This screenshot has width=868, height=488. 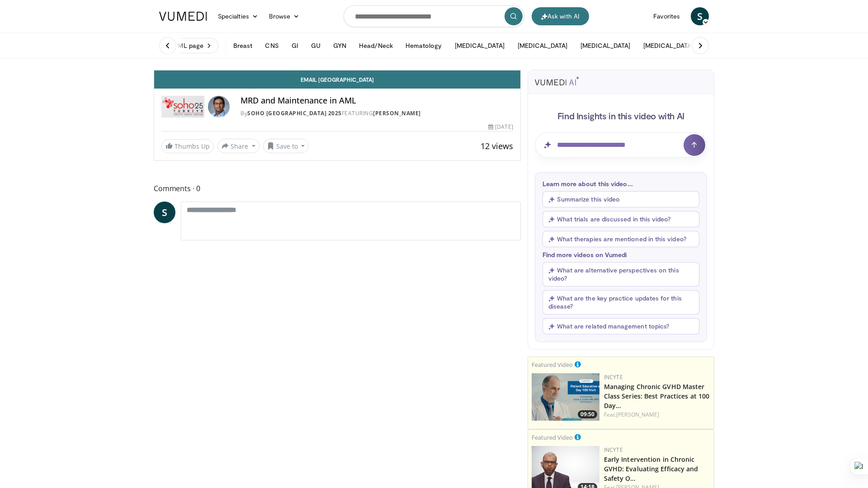 What do you see at coordinates (286, 146) in the screenshot?
I see `button: Save to` at bounding box center [286, 146].